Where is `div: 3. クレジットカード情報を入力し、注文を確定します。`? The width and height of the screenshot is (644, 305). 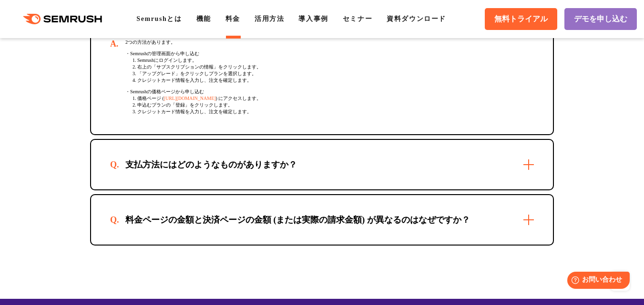 div: 3. クレジットカード情報を入力し、注文を確定します。 is located at coordinates (329, 112).